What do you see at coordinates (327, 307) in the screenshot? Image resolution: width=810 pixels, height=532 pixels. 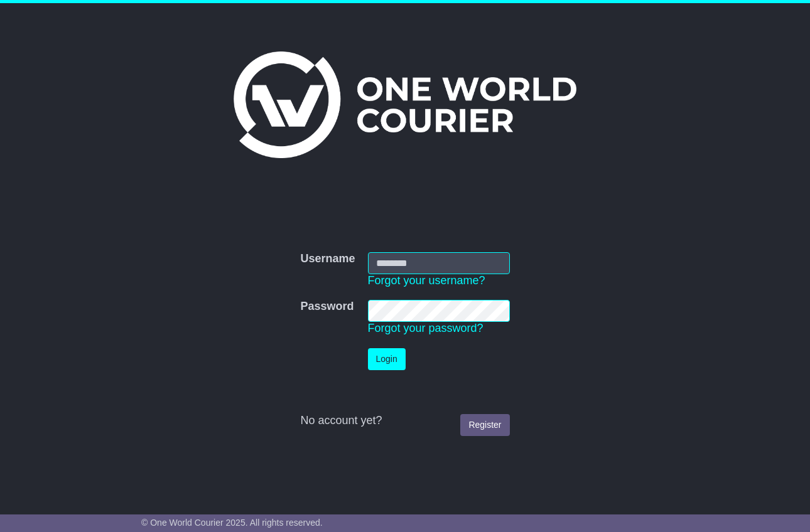 I see `label: Password` at bounding box center [327, 307].